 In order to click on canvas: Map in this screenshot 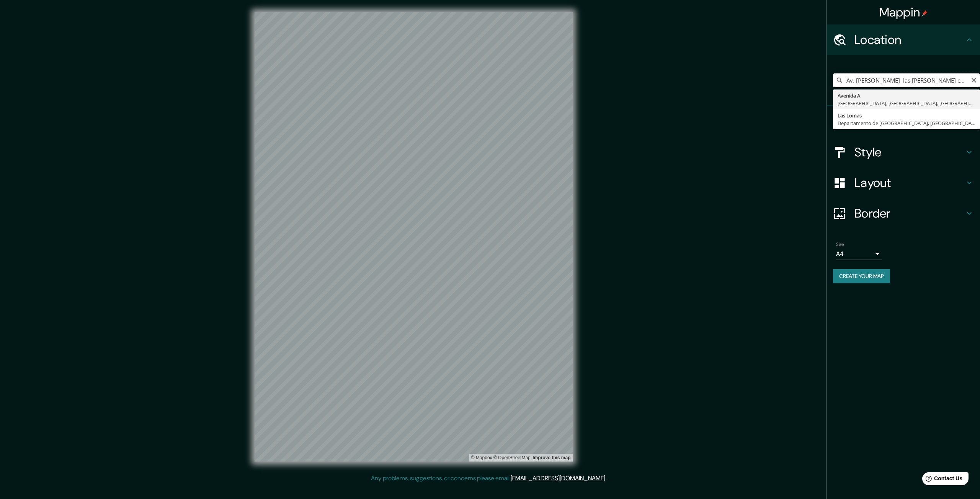, I will do `click(413, 237)`.